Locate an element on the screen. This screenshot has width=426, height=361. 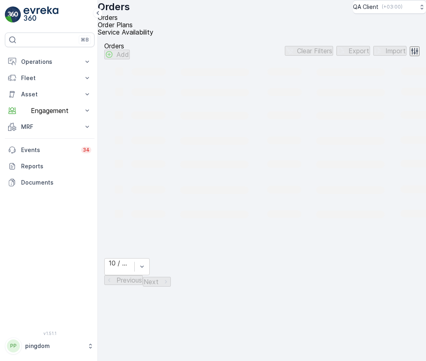
a: Reports is located at coordinates (50, 166).